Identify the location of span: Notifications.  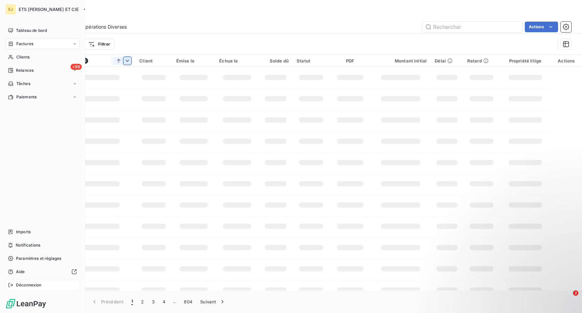
(28, 245).